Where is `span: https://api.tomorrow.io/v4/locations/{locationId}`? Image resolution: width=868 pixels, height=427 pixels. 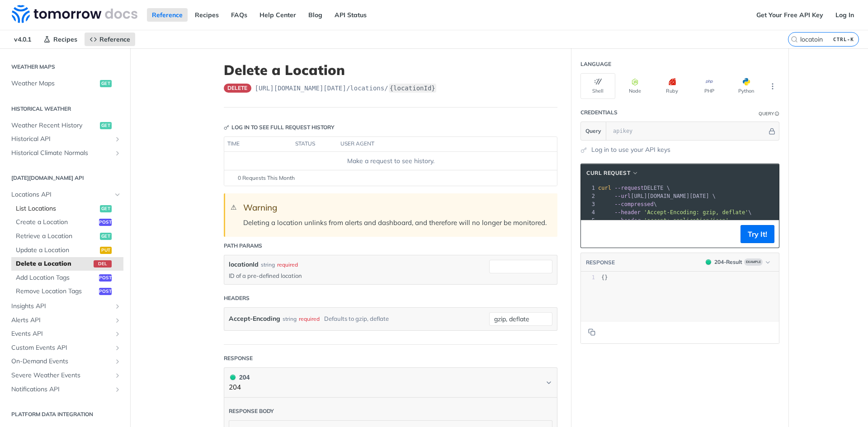
span: https://api.tomorrow.io/v4/locations/{locationId} is located at coordinates (346, 88).